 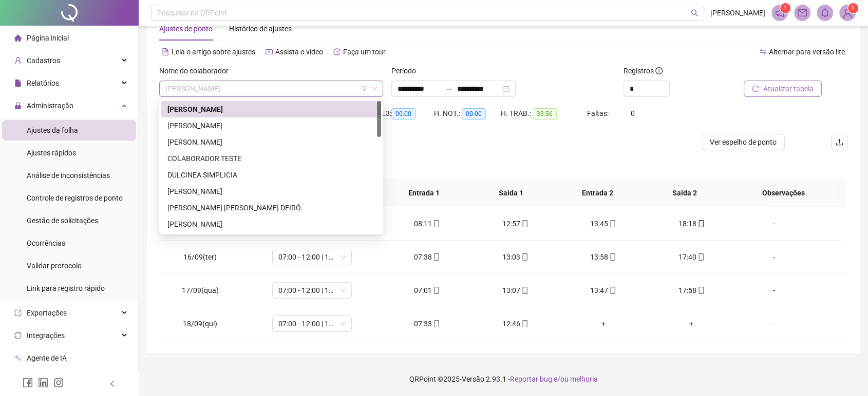 I want to click on span: 17/09(qua), so click(x=200, y=291).